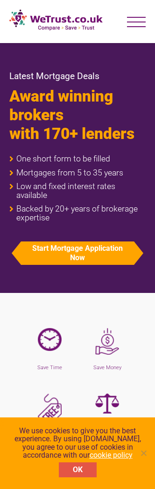  I want to click on li: Backed by 20+ years of brokerage expertise, so click(78, 214).